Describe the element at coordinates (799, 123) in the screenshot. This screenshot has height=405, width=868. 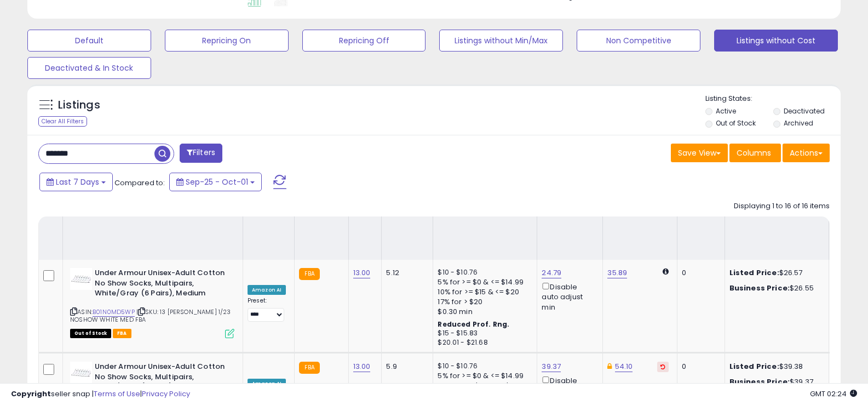
I see `label: Archived` at that location.